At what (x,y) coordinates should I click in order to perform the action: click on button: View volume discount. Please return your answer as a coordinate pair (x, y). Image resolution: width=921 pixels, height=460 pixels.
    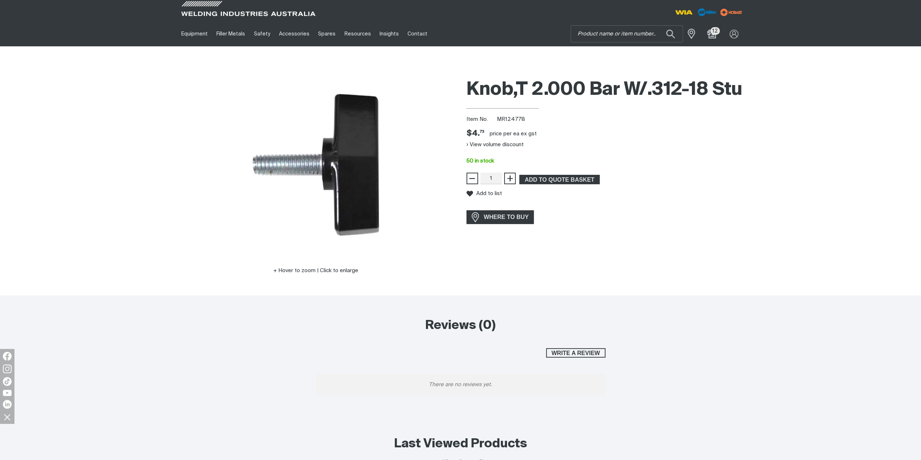
    Looking at the image, I should click on (495, 145).